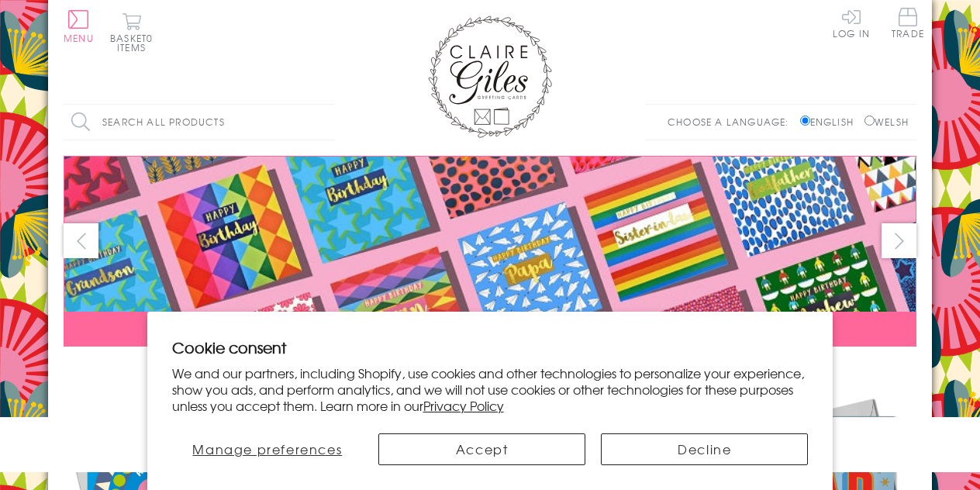 This screenshot has width=980, height=490. Describe the element at coordinates (490, 348) in the screenshot. I see `h2: Cookie consent` at that location.